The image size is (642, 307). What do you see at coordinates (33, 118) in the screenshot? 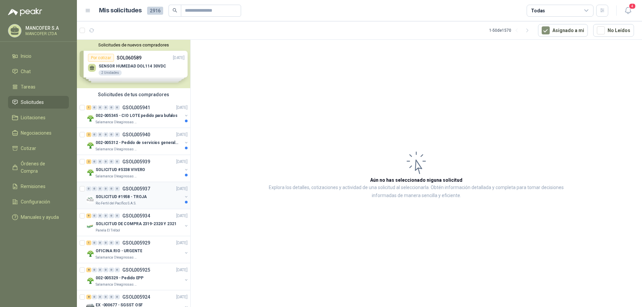
I see `span: Licitaciones` at bounding box center [33, 118].